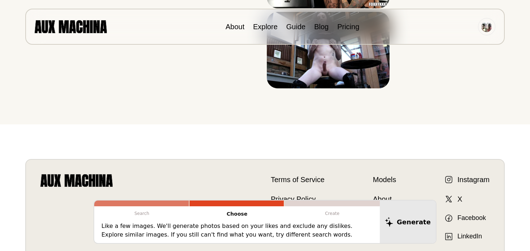  I want to click on p: Search, so click(142, 214).